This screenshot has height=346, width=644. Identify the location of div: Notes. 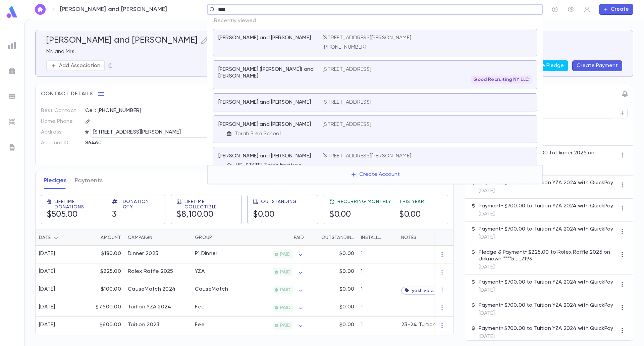
(440, 237).